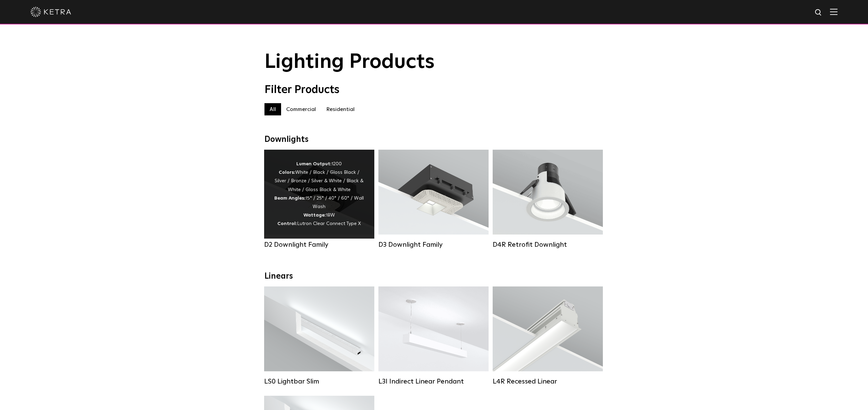  I want to click on div: Linears, so click(434, 276).